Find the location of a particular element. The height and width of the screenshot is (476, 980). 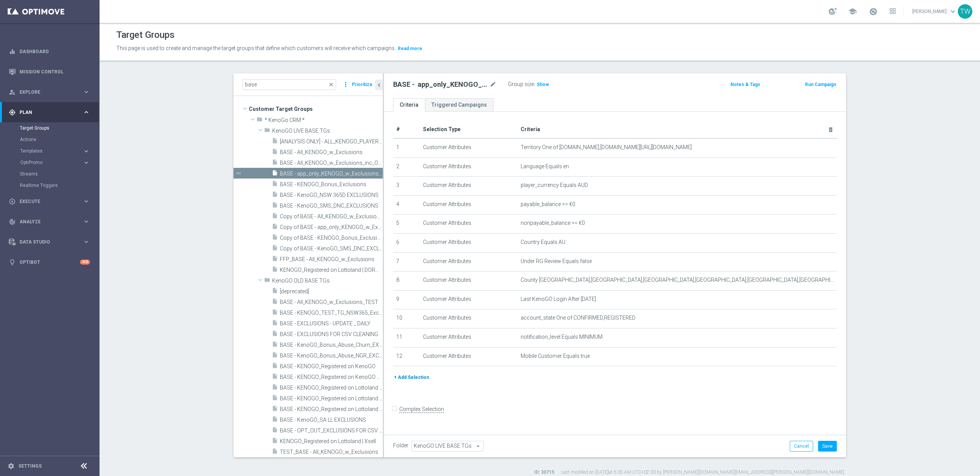

span: school is located at coordinates (852, 11).